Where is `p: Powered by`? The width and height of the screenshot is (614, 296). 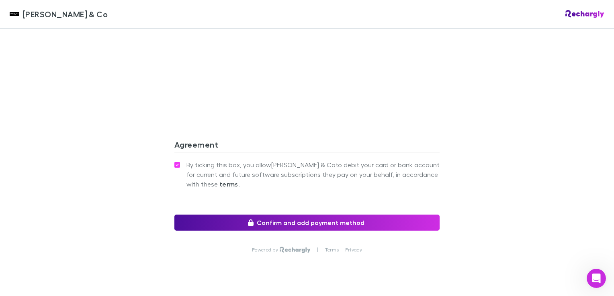 p: Powered by is located at coordinates (265, 250).